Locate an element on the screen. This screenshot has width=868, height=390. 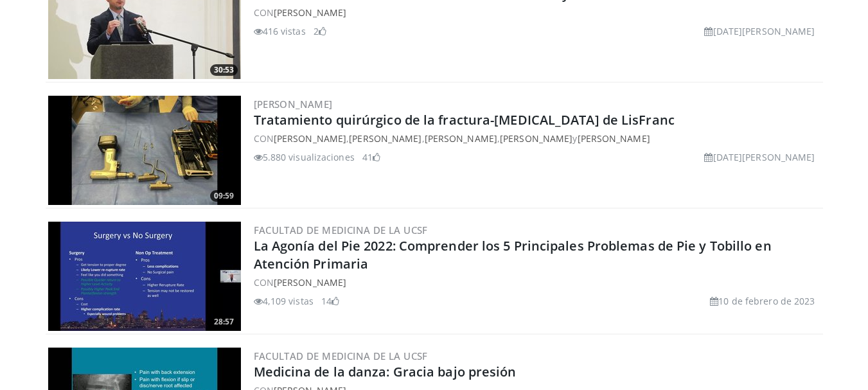
a: 09:59 is located at coordinates (145, 151).